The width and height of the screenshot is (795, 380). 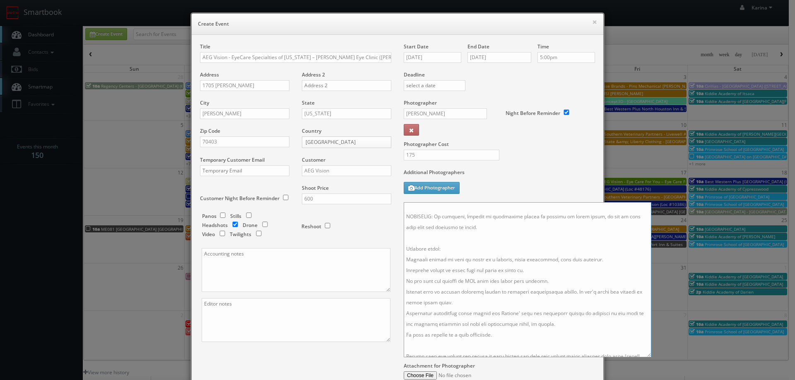 What do you see at coordinates (208, 234) in the screenshot?
I see `label: Video` at bounding box center [208, 234].